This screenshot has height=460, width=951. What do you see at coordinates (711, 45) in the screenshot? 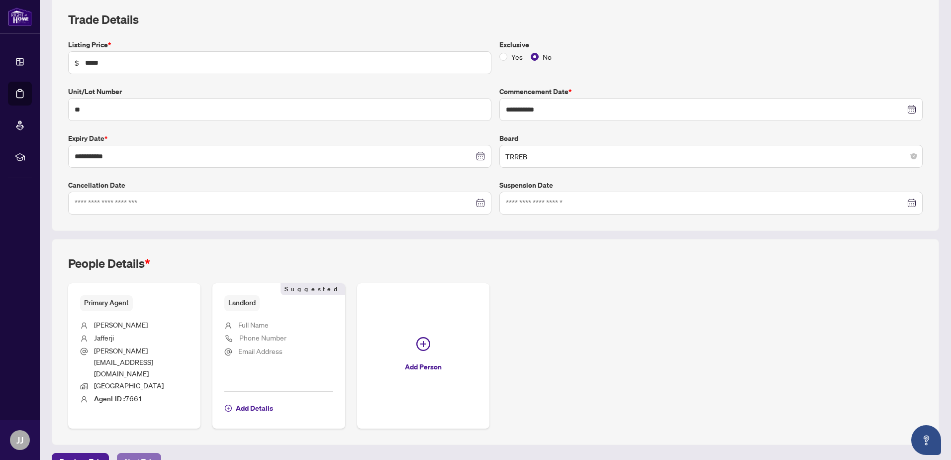
I see `label: Exclusive` at bounding box center [711, 45].